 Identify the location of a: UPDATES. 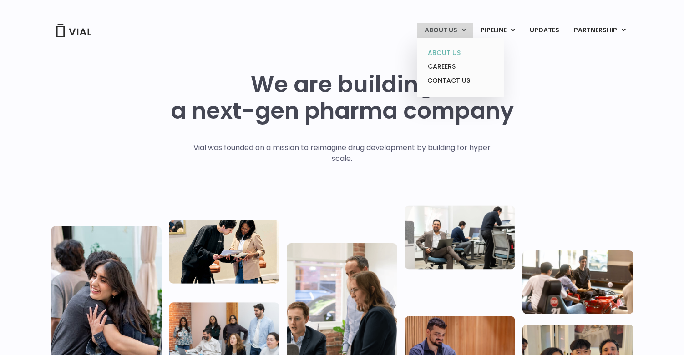
(544, 30).